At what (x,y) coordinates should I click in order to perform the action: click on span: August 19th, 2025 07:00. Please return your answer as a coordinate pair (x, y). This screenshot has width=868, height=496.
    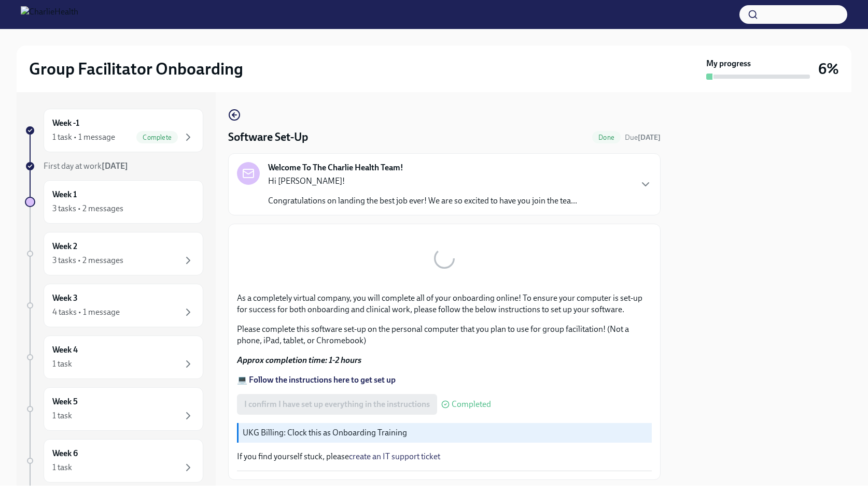
    Looking at the image, I should click on (642, 137).